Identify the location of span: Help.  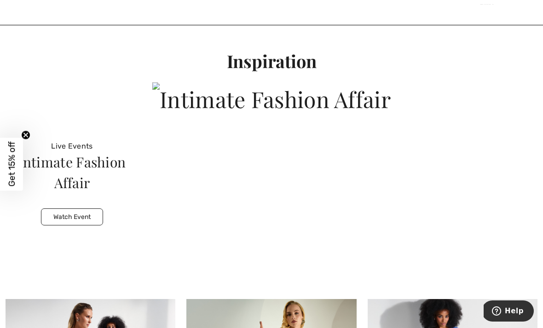
(30, 11).